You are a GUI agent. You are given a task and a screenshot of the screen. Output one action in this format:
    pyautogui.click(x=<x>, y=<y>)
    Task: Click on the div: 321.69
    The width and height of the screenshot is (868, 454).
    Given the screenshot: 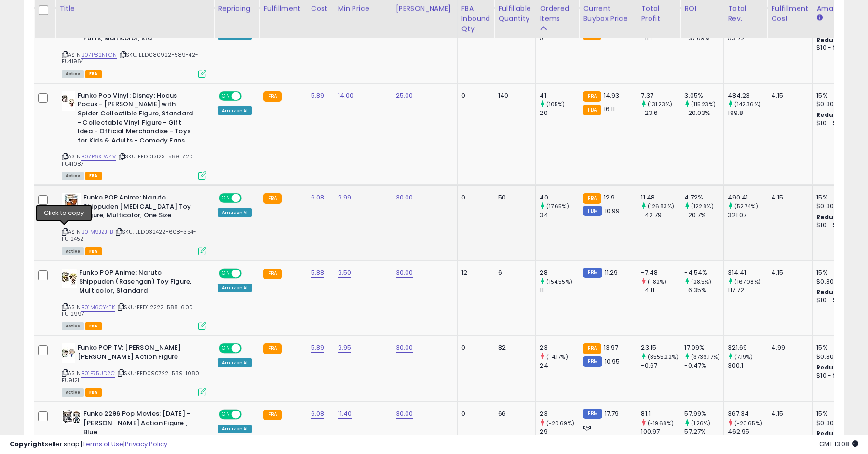 What is the action you would take?
    pyautogui.click(x=747, y=348)
    